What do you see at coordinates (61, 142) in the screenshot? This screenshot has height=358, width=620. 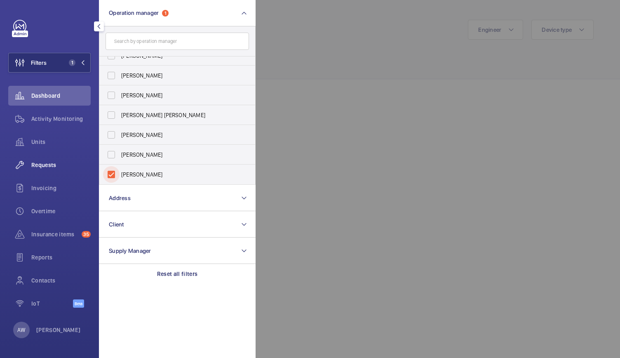 I see `span: Units` at bounding box center [61, 142].